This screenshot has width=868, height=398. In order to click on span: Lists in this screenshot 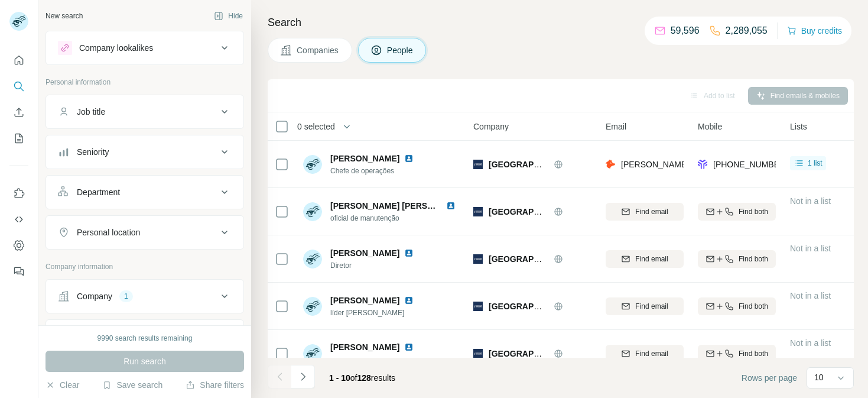, I will do `click(799, 126)`.